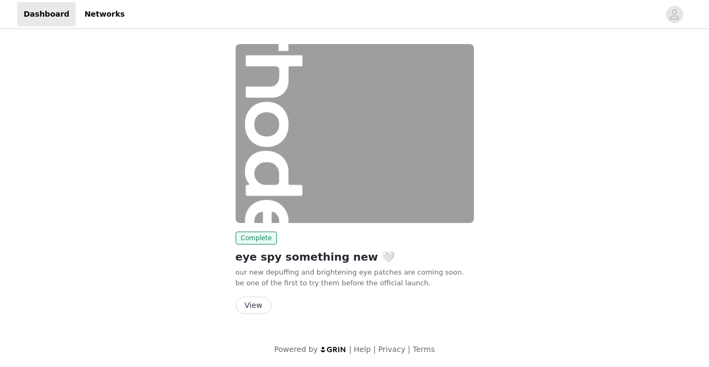 Image resolution: width=709 pixels, height=367 pixels. Describe the element at coordinates (355, 257) in the screenshot. I see `h2: eye spy something new 🤍` at that location.